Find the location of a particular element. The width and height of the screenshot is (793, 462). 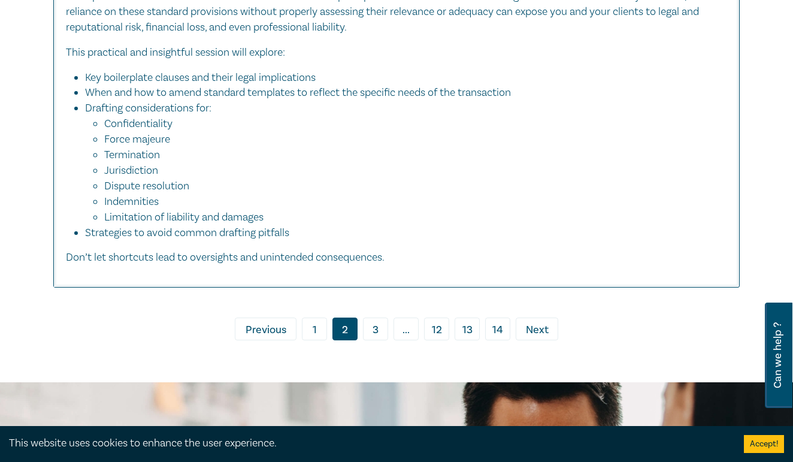

a: 14 is located at coordinates (498, 329).